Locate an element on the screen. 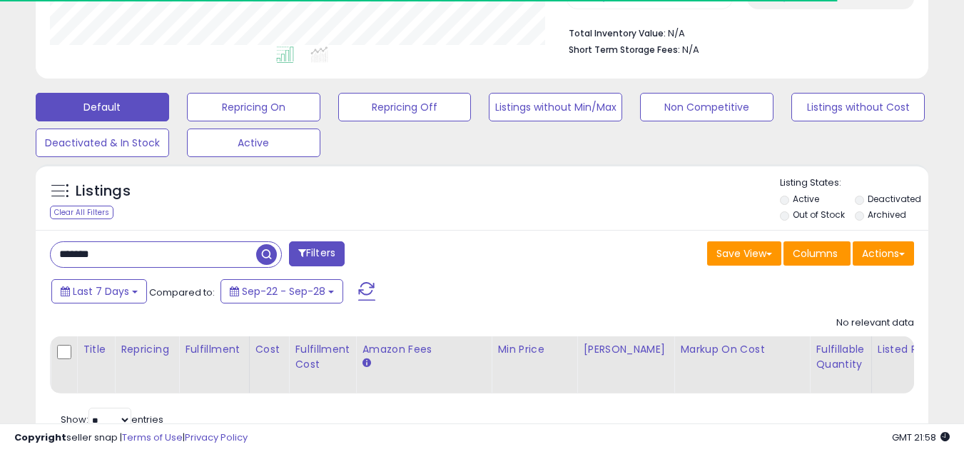  button: Active is located at coordinates (253, 143).